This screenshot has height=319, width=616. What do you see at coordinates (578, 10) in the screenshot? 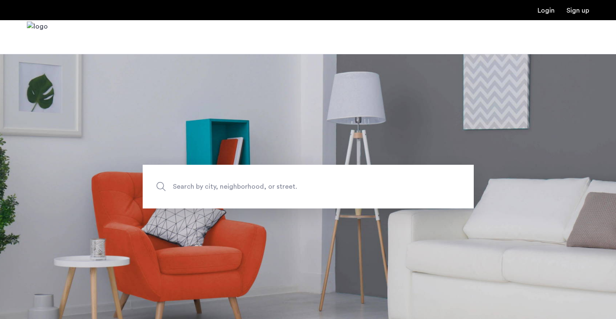
I see `a: Registration` at bounding box center [578, 10].